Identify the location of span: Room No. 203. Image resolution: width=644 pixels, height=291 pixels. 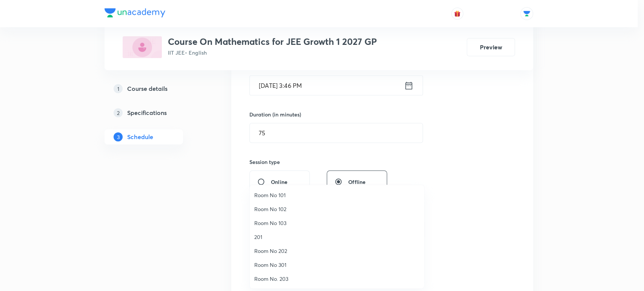
(337, 279).